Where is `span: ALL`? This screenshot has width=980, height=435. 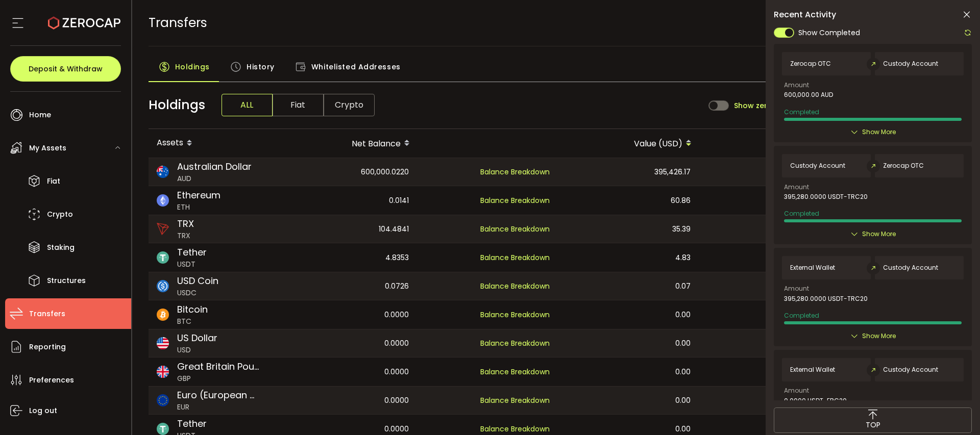
span: ALL is located at coordinates (247, 105).